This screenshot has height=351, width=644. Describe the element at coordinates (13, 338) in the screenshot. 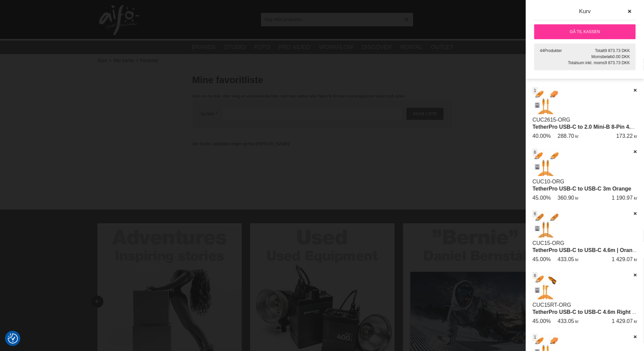

I see `button: Samtykkepræferencer` at that location.